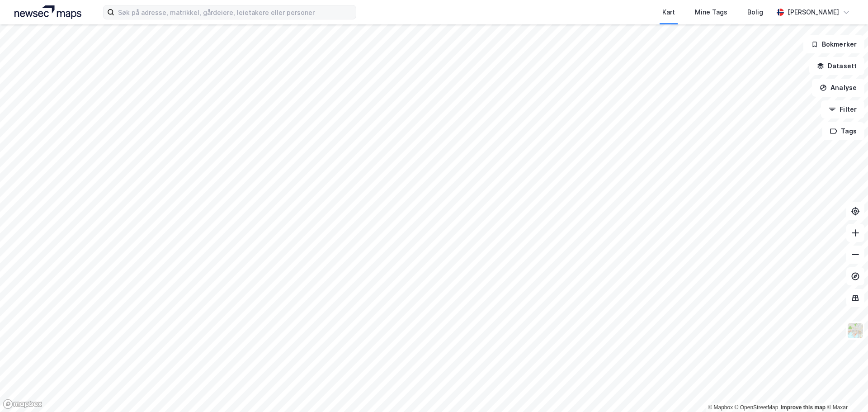 Image resolution: width=868 pixels, height=412 pixels. I want to click on div: Bolig, so click(755, 12).